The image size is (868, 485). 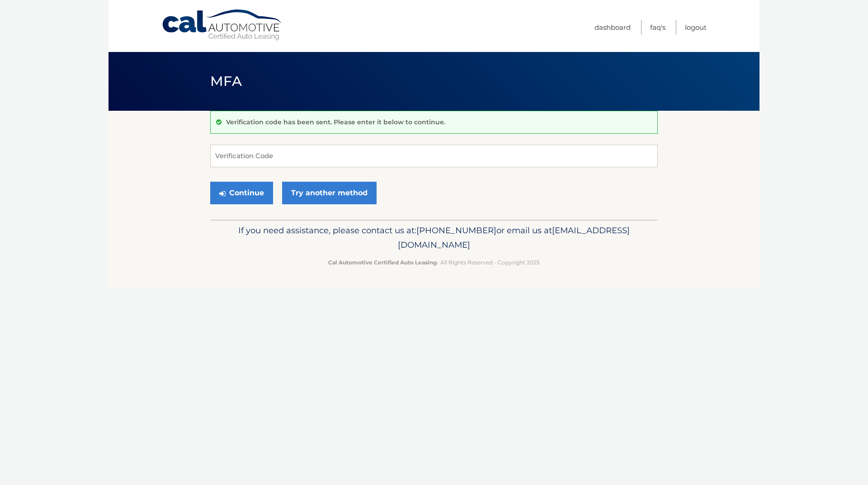 What do you see at coordinates (382, 262) in the screenshot?
I see `strong: Cal Automotive Certified Auto Leasing` at bounding box center [382, 262].